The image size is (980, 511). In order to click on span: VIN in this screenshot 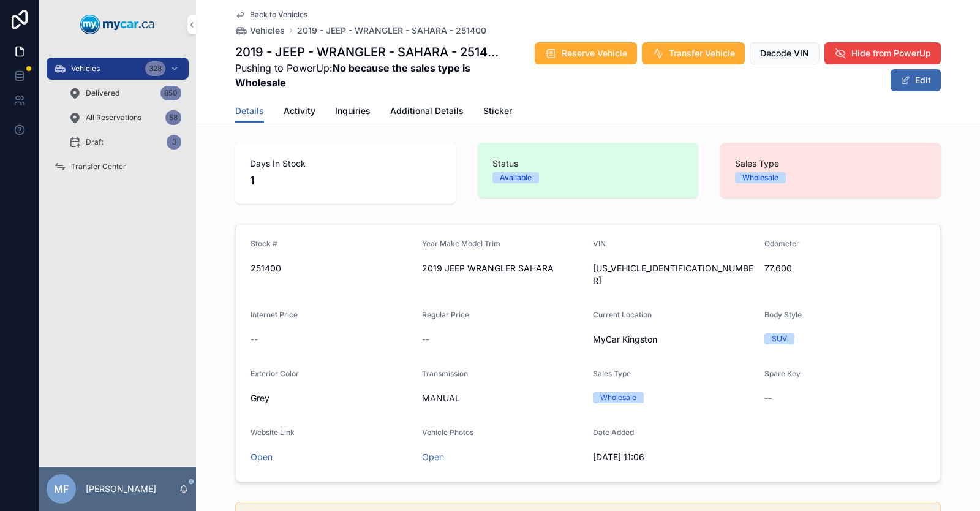, I will do `click(599, 243)`.